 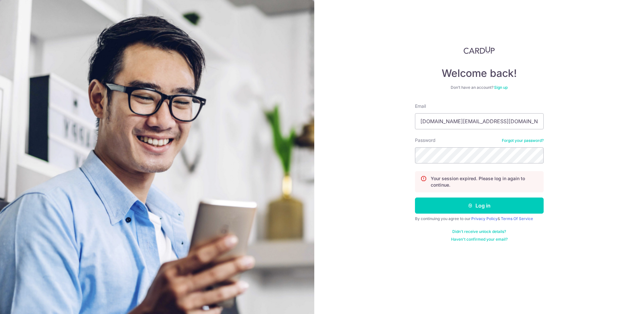 I want to click on button: Log in, so click(x=479, y=206).